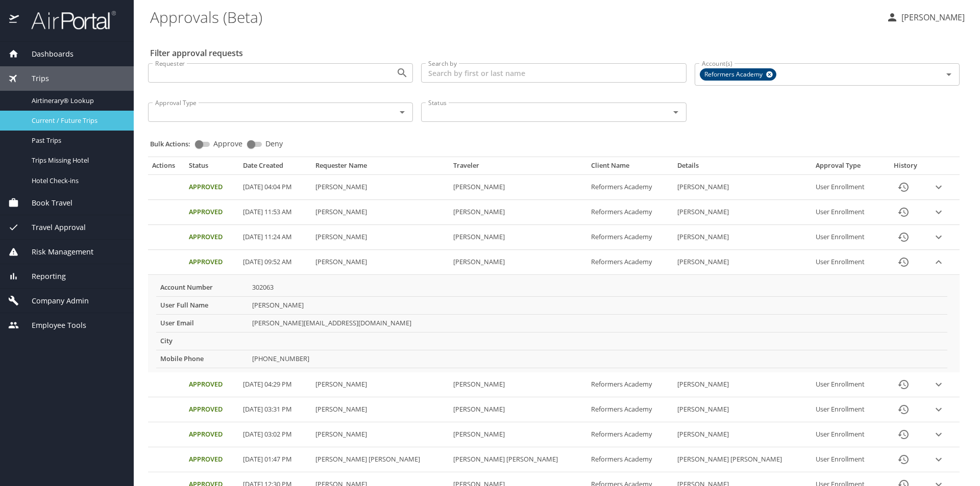 The image size is (980, 486). Describe the element at coordinates (227, 144) in the screenshot. I see `span: Approve` at that location.